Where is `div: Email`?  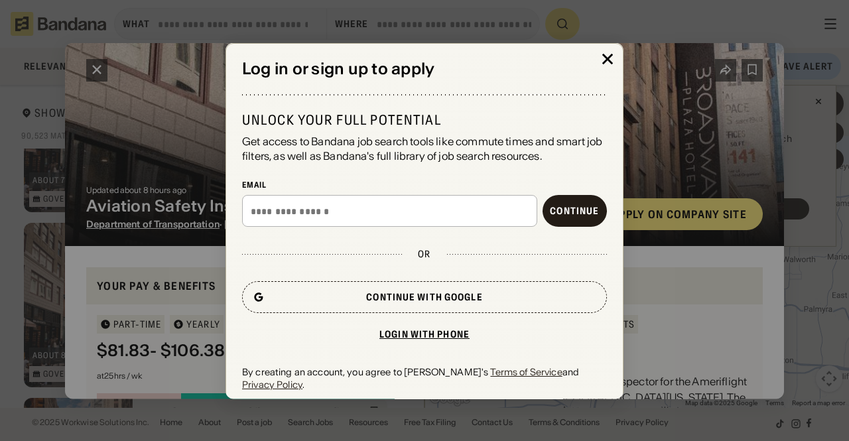 div: Email is located at coordinates (424, 184).